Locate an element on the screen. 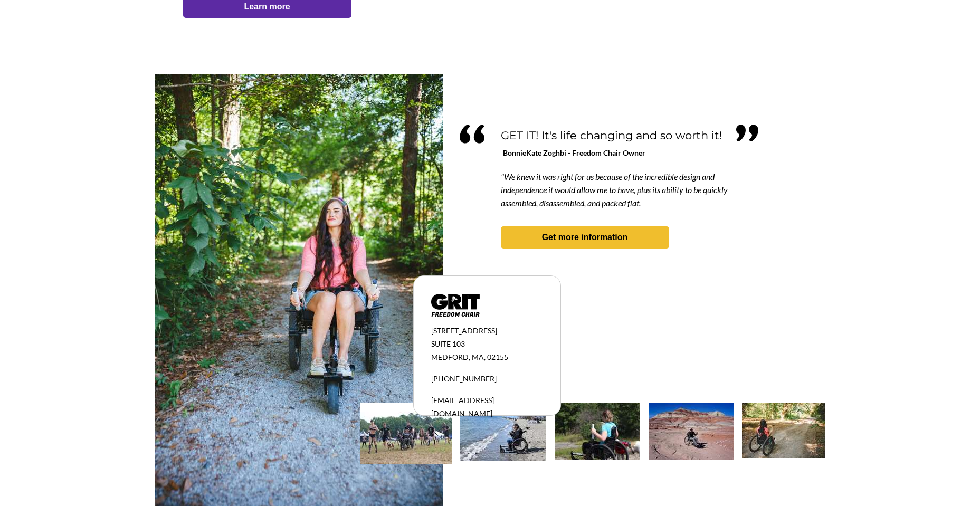  span: BonnieKate Zoghbi - Freedom Chair Owner is located at coordinates (574, 152).